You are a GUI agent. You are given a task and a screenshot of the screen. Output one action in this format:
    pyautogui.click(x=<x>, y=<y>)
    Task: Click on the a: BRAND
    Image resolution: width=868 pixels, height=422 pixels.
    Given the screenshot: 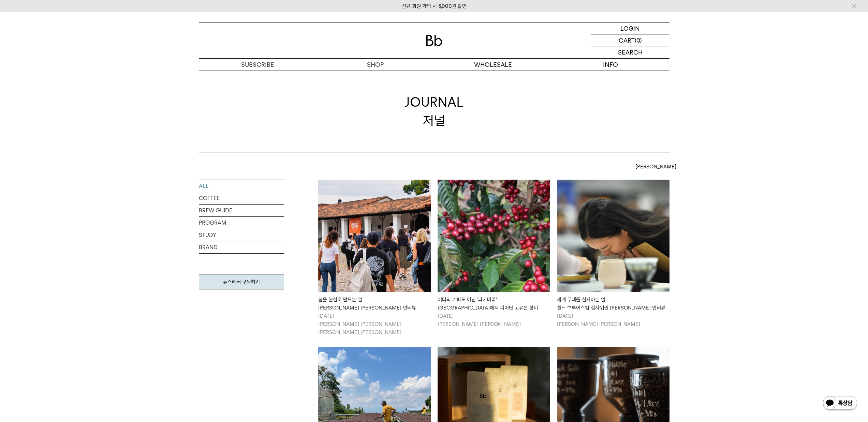 What is the action you would take?
    pyautogui.click(x=241, y=247)
    